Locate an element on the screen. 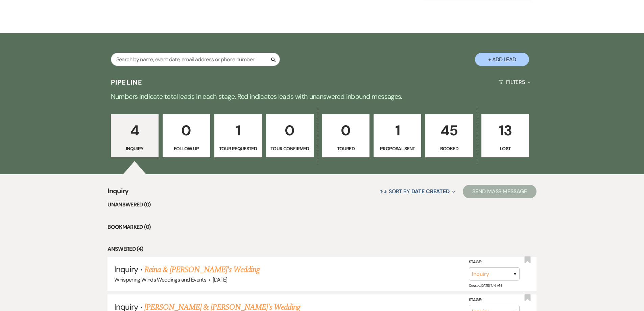 The height and width of the screenshot is (311, 644). a: 0Toured is located at coordinates (346, 136).